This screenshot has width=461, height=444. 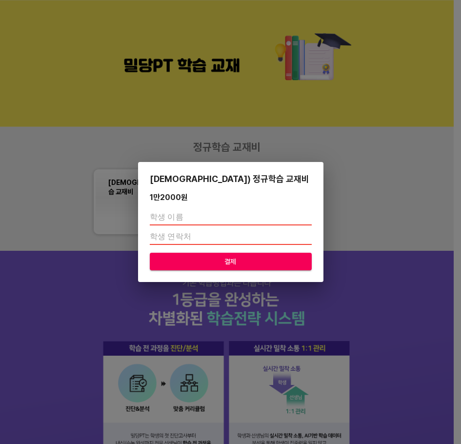 I want to click on span: 결제, so click(x=231, y=262).